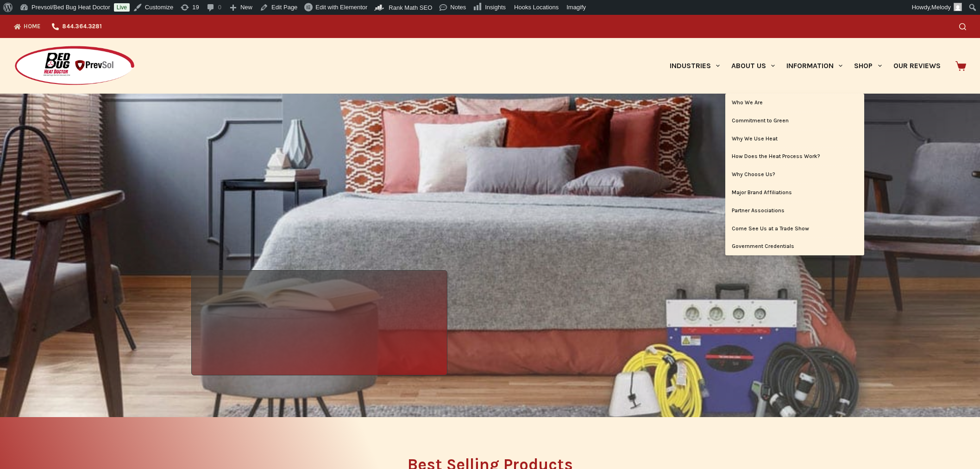 The image size is (980, 469). What do you see at coordinates (694, 66) in the screenshot?
I see `a: Industries` at bounding box center [694, 66].